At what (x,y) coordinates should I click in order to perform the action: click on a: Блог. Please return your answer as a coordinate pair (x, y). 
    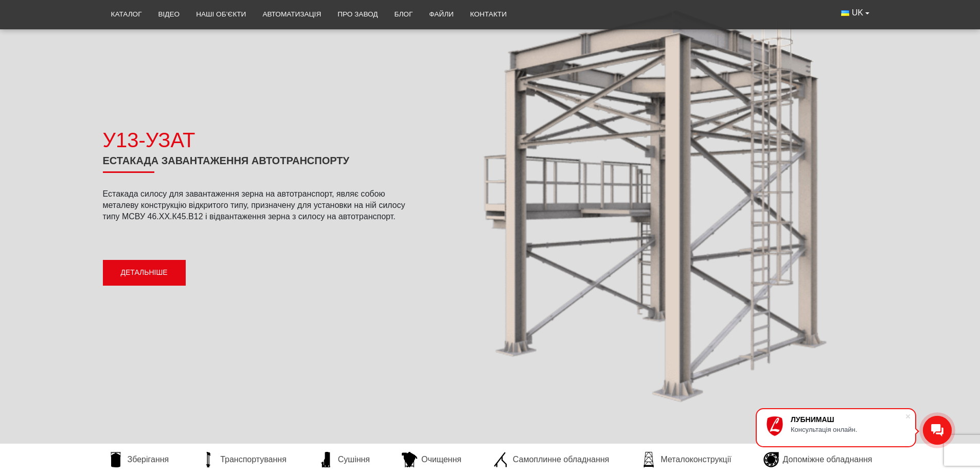
    Looking at the image, I should click on (404, 14).